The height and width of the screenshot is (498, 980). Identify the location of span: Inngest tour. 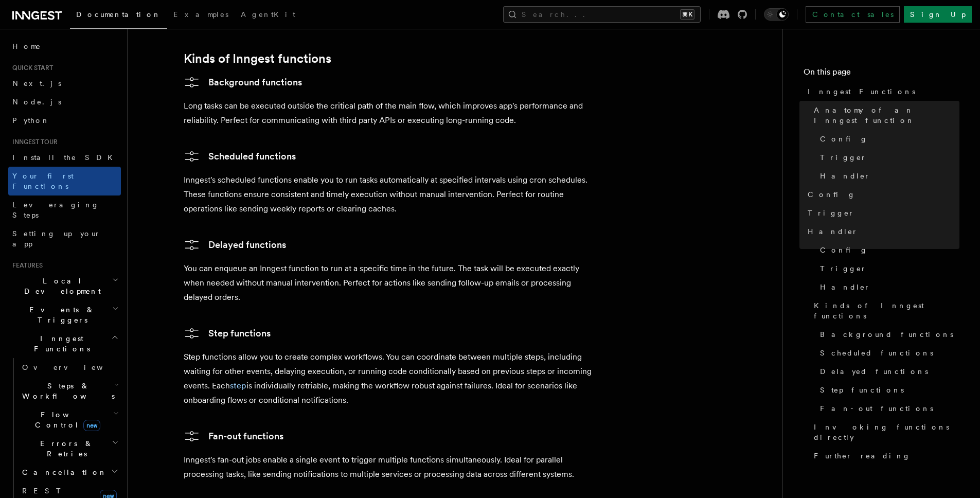
(33, 142).